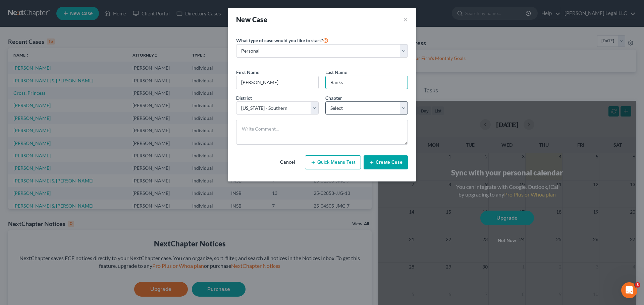 The image size is (644, 305). I want to click on span: 3, so click(638, 285).